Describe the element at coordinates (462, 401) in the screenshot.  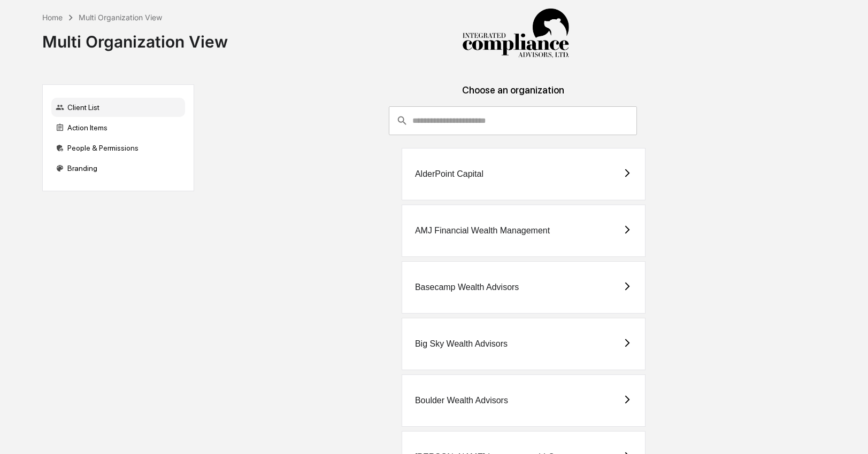
I see `div: Boulder Wealth Advisors` at that location.